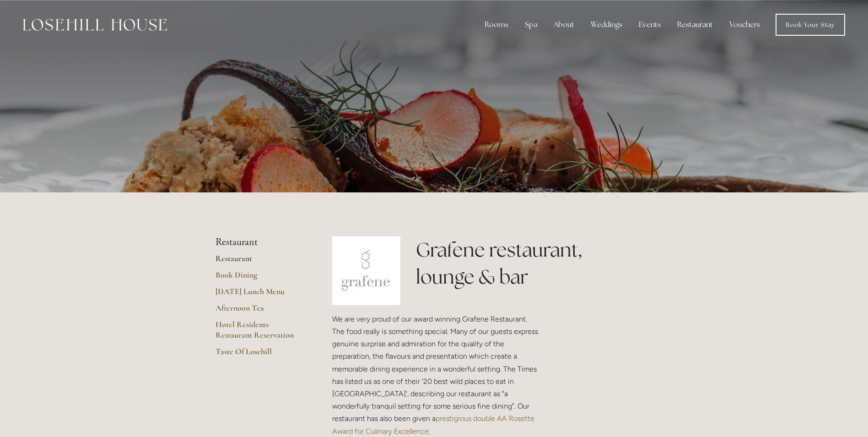 The width and height of the screenshot is (868, 437). Describe the element at coordinates (259, 242) in the screenshot. I see `li: Restaurant` at that location.